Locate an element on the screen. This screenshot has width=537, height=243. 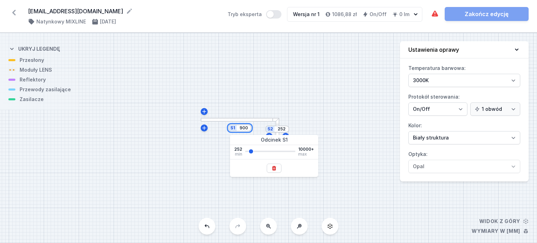
label: Temperatura barwowa: is located at coordinates (464, 75).